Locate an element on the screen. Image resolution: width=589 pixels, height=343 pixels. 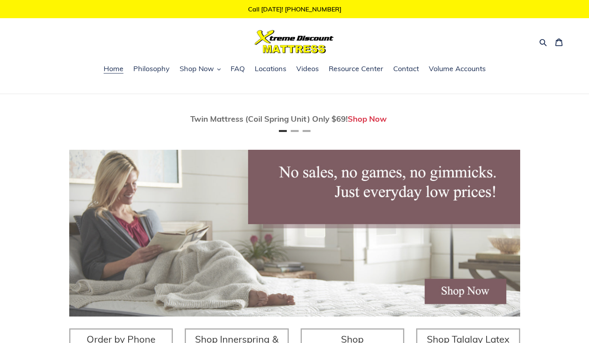
span: FAQ is located at coordinates (238, 69).